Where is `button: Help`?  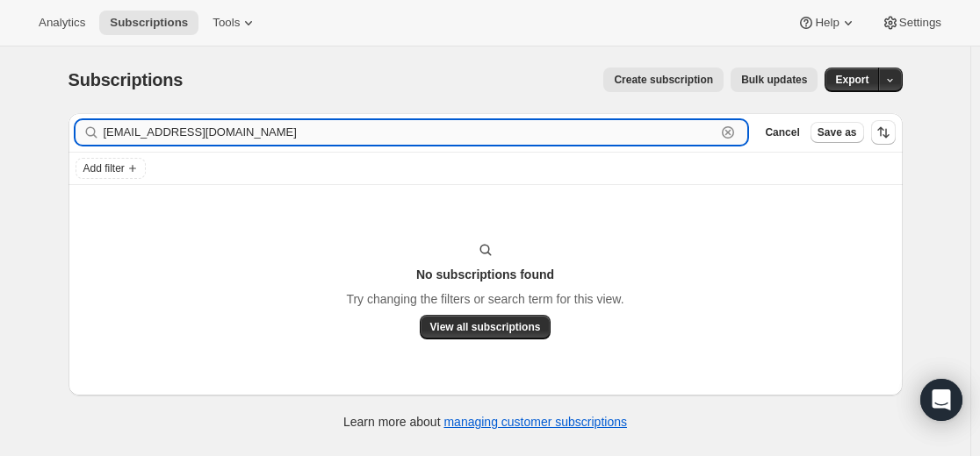
button: Help is located at coordinates (826, 23).